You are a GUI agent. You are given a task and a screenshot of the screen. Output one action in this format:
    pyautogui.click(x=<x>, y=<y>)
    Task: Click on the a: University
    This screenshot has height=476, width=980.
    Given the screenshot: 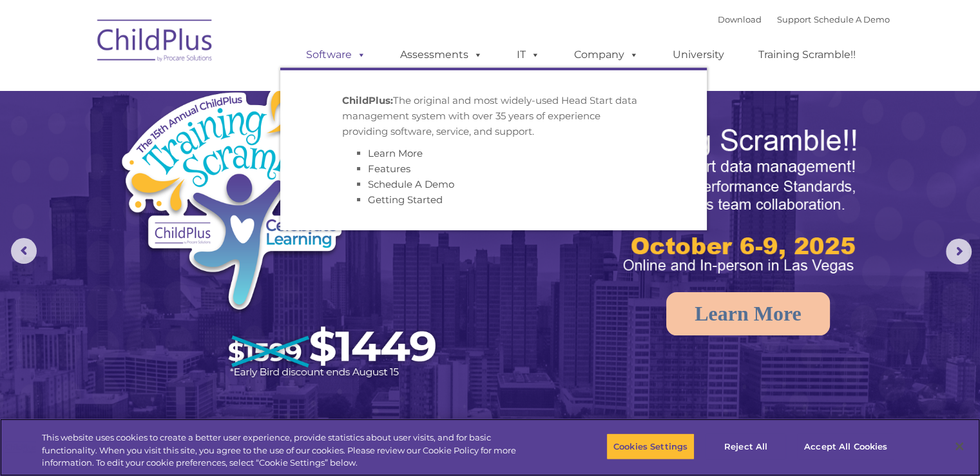 What is the action you would take?
    pyautogui.click(x=698, y=55)
    